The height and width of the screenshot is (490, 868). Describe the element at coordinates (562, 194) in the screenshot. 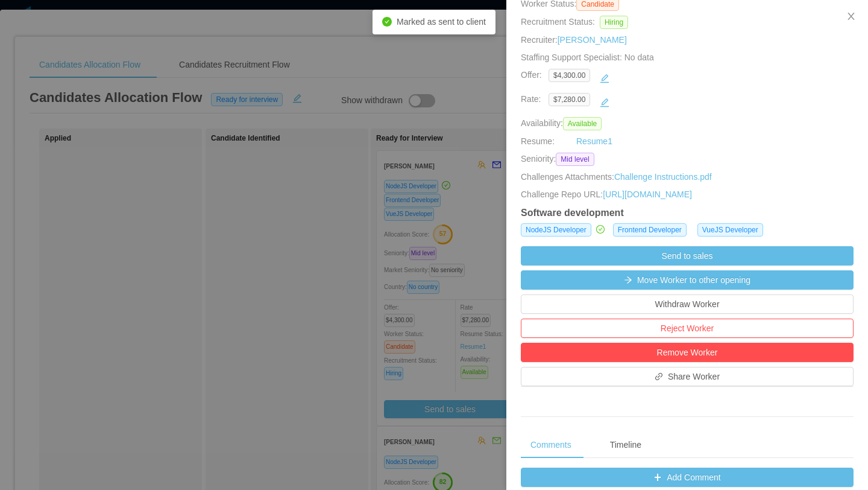

I see `span: Challenge Repo URL:` at that location.